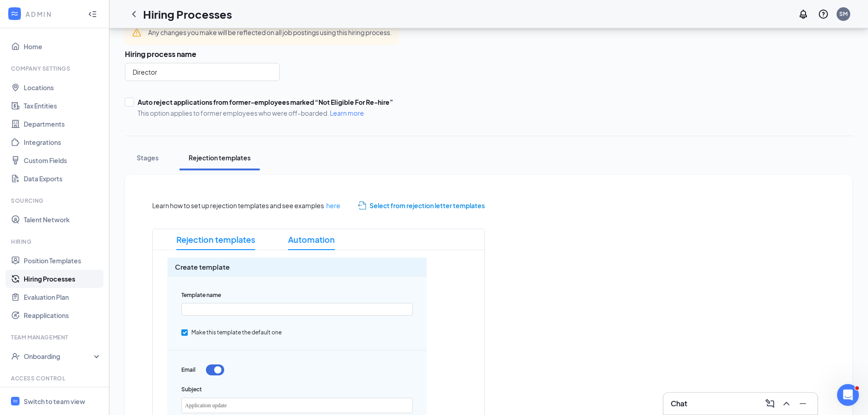 The height and width of the screenshot is (415, 868). What do you see at coordinates (206, 406) in the screenshot?
I see `span: Application update` at bounding box center [206, 406].